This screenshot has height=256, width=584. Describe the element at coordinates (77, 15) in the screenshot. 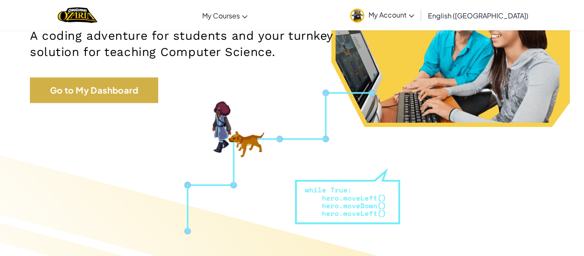

I see `img: Home` at that location.